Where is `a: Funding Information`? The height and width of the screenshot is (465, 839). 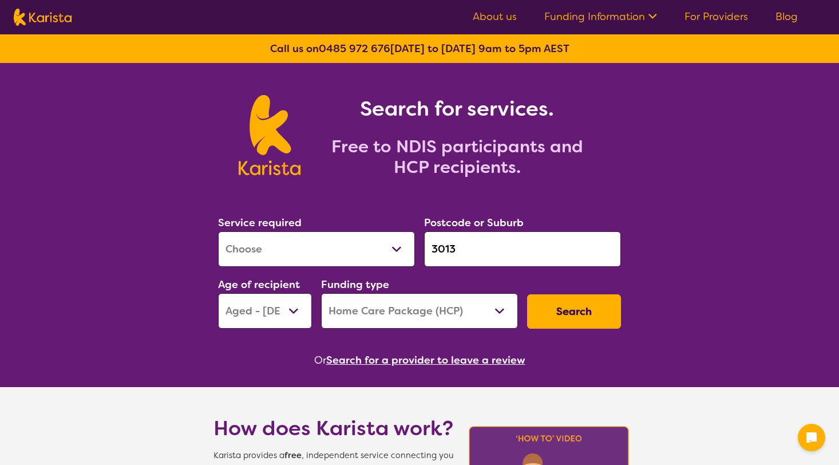 a: Funding Information is located at coordinates (600, 17).